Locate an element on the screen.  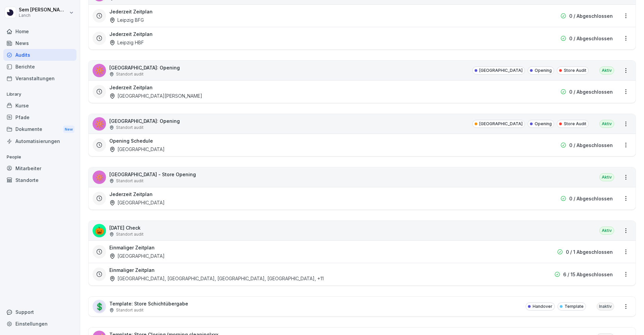
div: Kurse is located at coordinates (40, 105).